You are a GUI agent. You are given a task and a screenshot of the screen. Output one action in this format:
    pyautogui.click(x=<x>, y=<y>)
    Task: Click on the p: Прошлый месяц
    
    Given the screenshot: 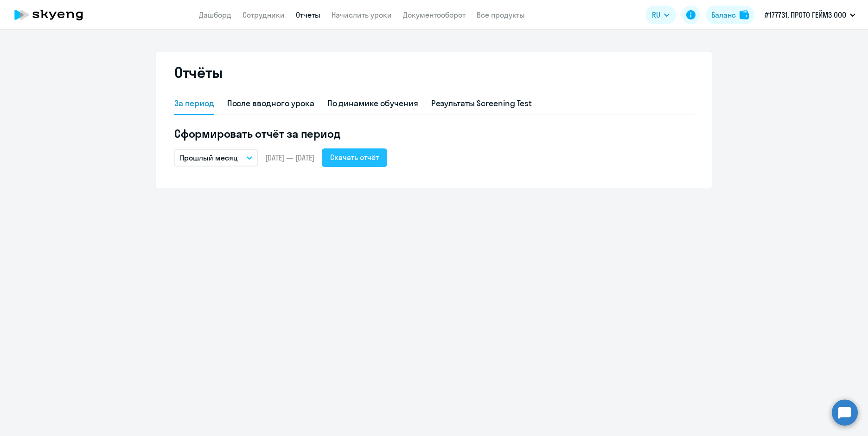 What is the action you would take?
    pyautogui.click(x=208, y=157)
    